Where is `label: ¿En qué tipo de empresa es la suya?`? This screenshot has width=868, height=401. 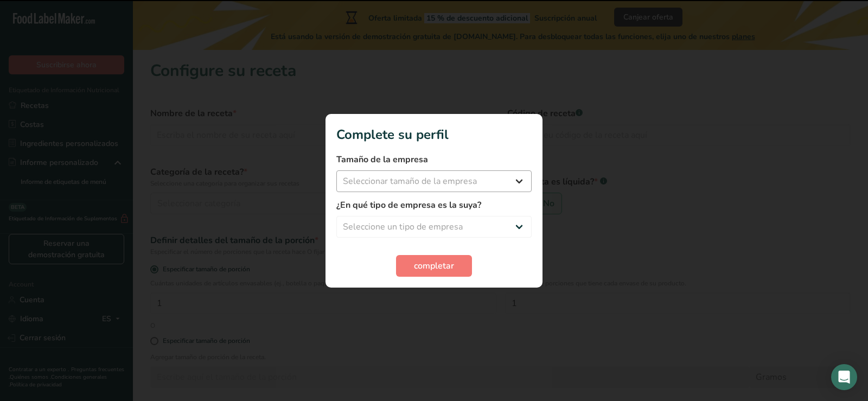
label: ¿En qué tipo de empresa es la suya? is located at coordinates (434, 205).